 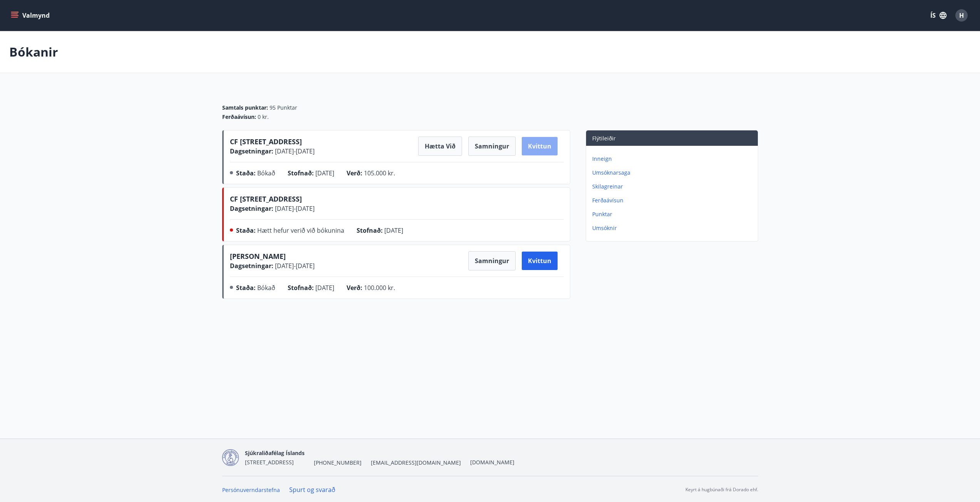 I want to click on button: menu, so click(x=31, y=16).